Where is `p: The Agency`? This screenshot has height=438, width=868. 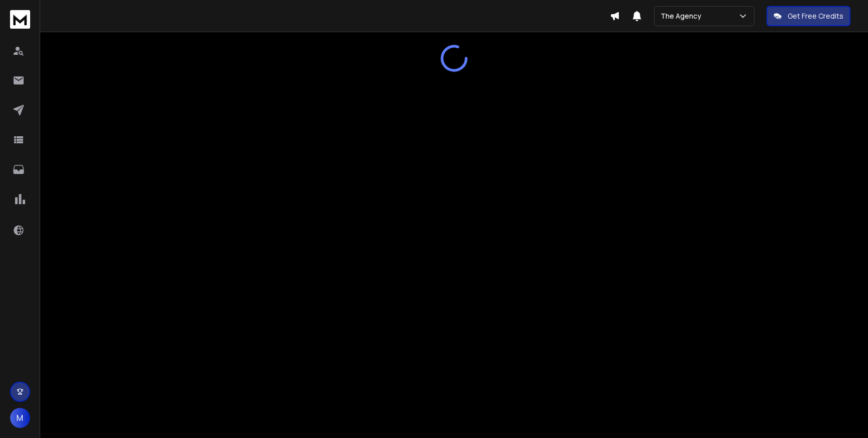
p: The Agency is located at coordinates (683, 16).